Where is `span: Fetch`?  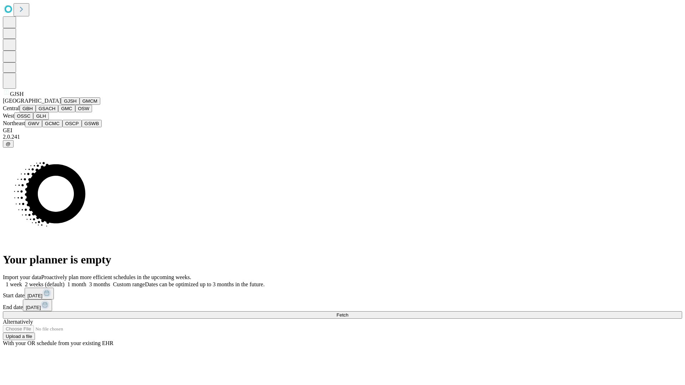
span: Fetch is located at coordinates (342, 315).